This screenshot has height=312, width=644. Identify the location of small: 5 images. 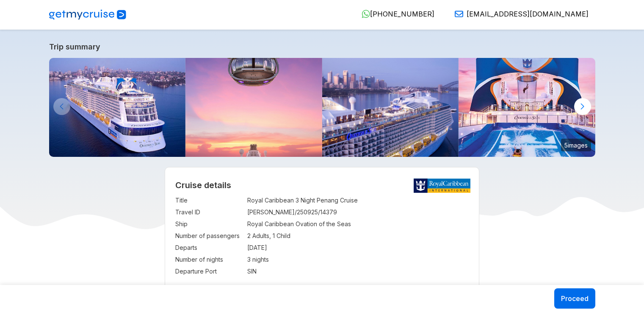
(575, 145).